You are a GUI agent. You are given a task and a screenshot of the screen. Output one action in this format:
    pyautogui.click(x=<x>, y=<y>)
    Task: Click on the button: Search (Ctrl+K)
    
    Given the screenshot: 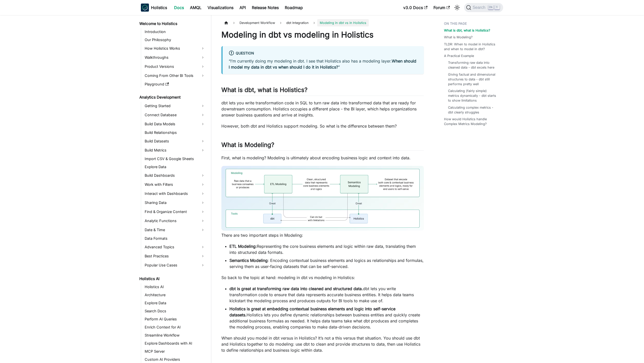 What is the action you would take?
    pyautogui.click(x=484, y=7)
    